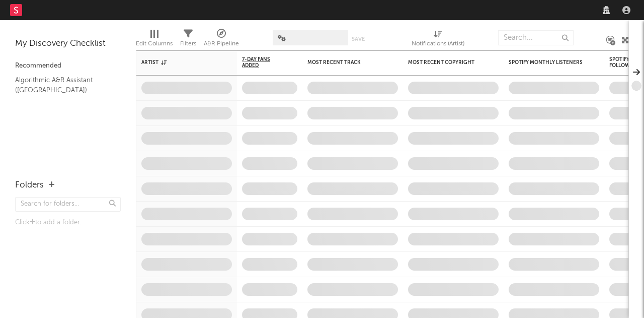 The height and width of the screenshot is (318, 644). I want to click on div: Recommended, so click(68, 66).